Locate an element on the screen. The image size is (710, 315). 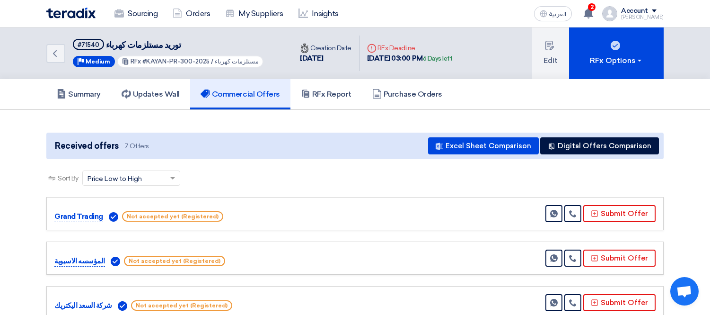
h5: RFx Report is located at coordinates (326, 94).